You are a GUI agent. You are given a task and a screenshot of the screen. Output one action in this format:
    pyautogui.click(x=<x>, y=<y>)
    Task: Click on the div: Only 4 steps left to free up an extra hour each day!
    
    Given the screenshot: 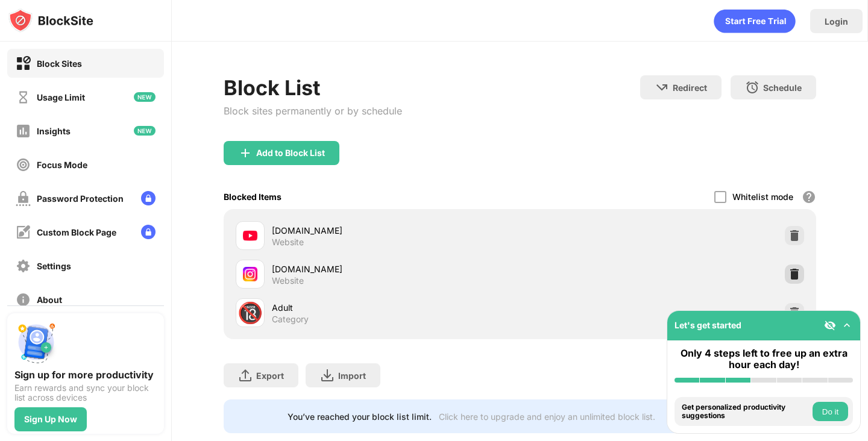 What is the action you would take?
    pyautogui.click(x=763, y=359)
    